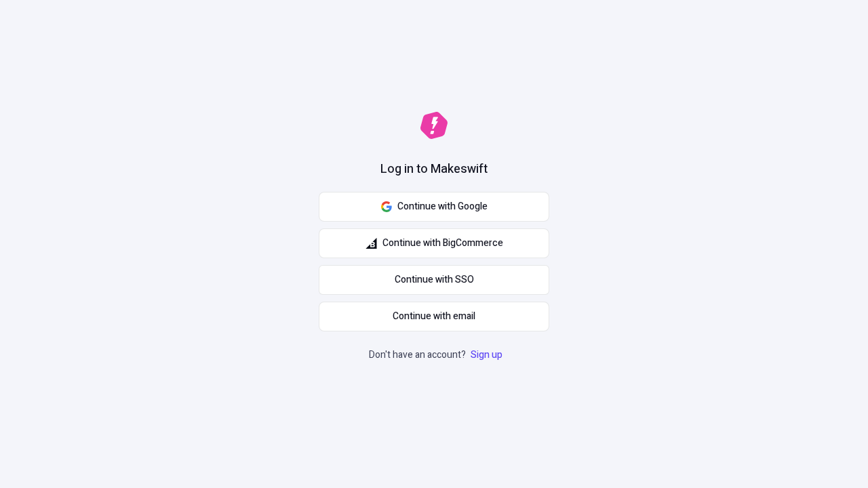 Image resolution: width=868 pixels, height=488 pixels. Describe the element at coordinates (434, 243) in the screenshot. I see `button: Continue with BigCommerce` at that location.